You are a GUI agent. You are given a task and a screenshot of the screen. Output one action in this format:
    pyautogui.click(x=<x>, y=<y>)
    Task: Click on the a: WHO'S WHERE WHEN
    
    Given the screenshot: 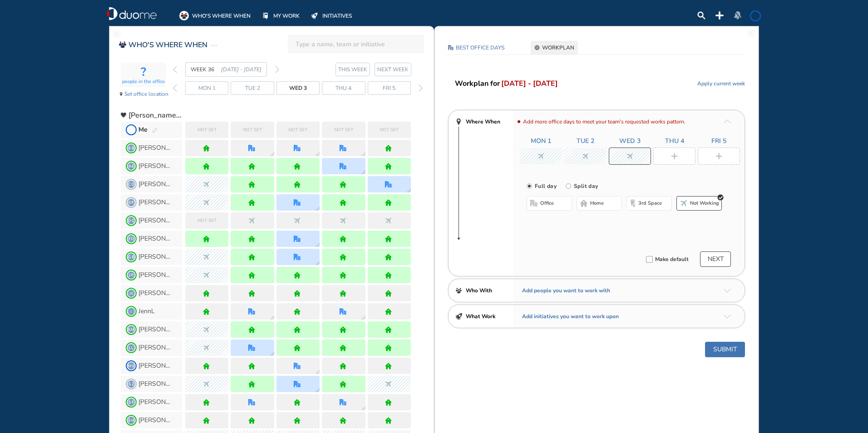 What is the action you would take?
    pyautogui.click(x=215, y=16)
    